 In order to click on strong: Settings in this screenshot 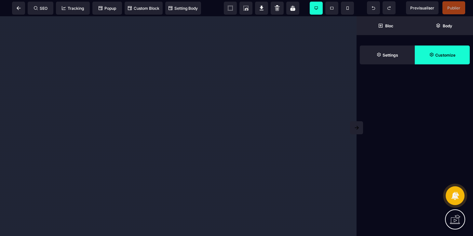, I will do `click(390, 55)`.